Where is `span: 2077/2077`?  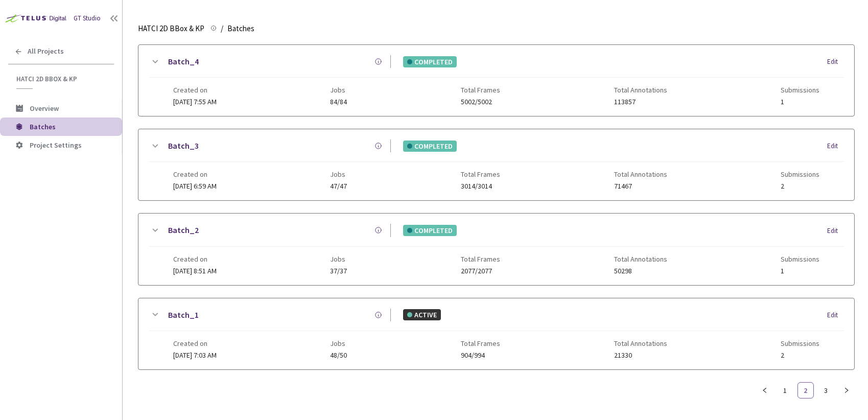
span: 2077/2077 is located at coordinates (480, 271).